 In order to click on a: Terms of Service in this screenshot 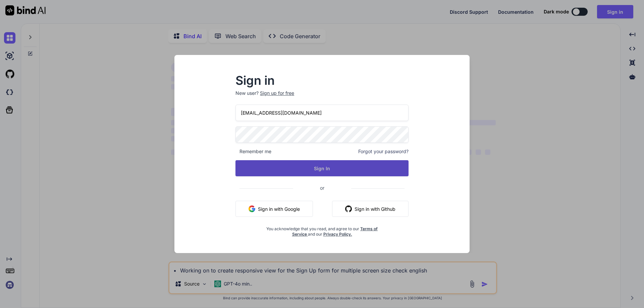, I will do `click(335, 231)`.